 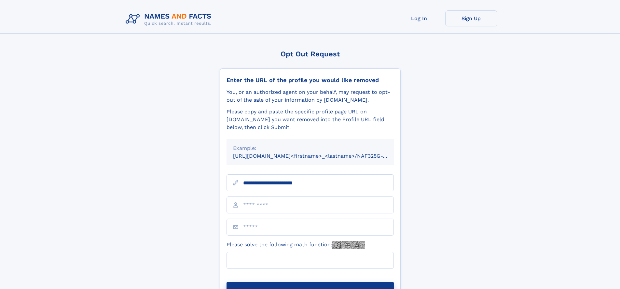 What do you see at coordinates (296, 245) in the screenshot?
I see `label: Please solve the following math function:` at bounding box center [296, 245].